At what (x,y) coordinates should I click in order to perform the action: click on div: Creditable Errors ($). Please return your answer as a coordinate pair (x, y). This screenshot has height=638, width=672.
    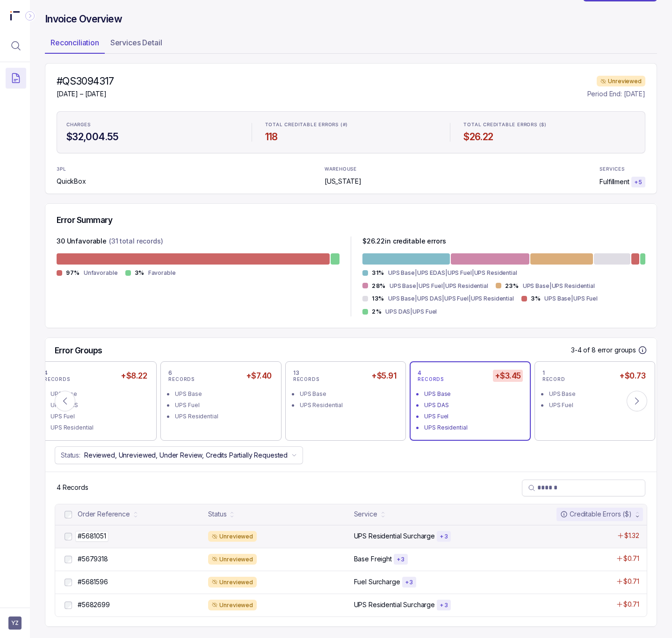
    Looking at the image, I should click on (595, 514).